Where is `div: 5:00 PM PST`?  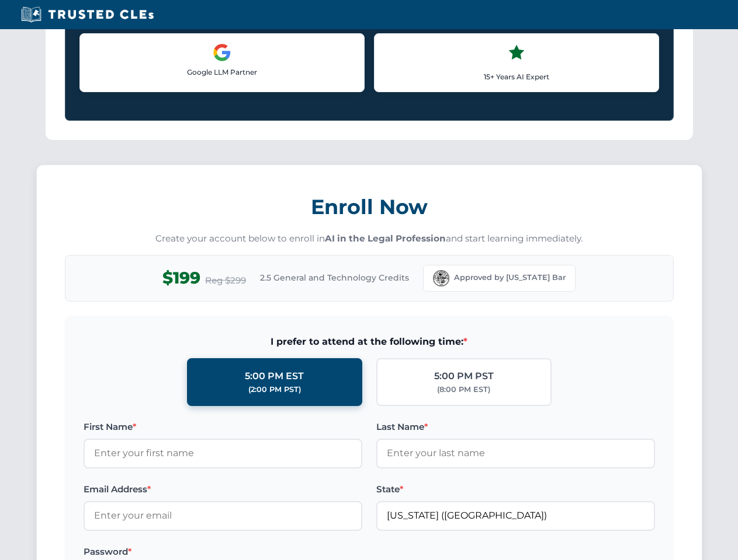
div: 5:00 PM PST is located at coordinates (463, 377).